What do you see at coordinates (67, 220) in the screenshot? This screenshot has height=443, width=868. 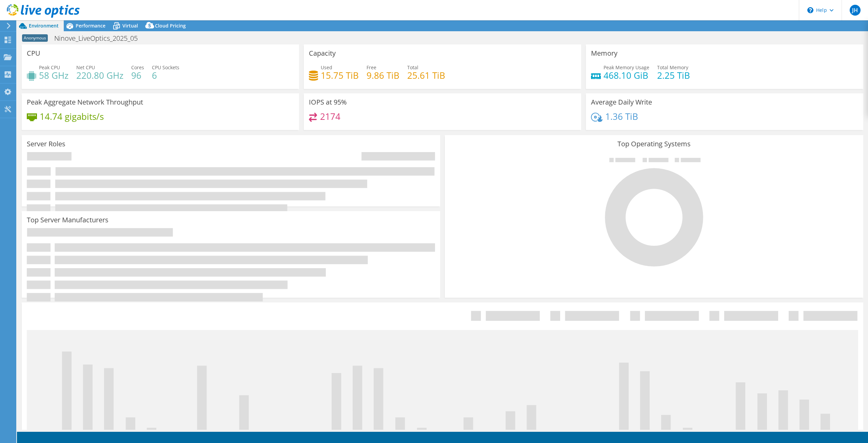 I see `h3: Top Server Manufacturers` at bounding box center [67, 220].